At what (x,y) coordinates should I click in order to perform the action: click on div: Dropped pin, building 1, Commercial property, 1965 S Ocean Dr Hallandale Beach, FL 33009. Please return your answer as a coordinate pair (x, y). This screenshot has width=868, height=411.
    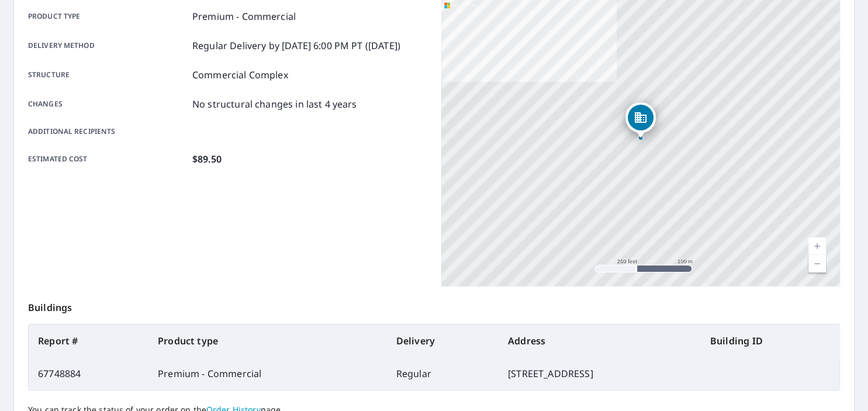
    Looking at the image, I should click on (641, 120).